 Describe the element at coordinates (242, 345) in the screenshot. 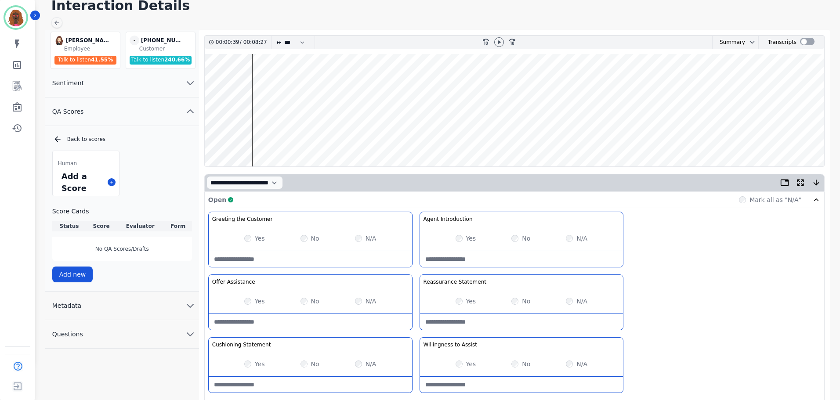

I see `h3: Cushioning Statement` at that location.